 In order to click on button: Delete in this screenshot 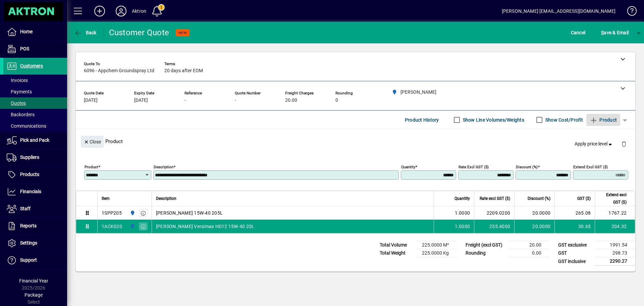, I will do `click(624, 143)`.